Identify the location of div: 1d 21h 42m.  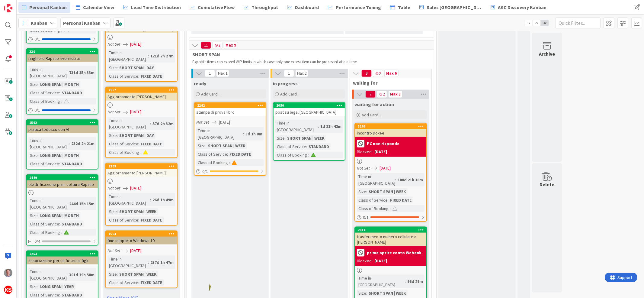
(331, 126).